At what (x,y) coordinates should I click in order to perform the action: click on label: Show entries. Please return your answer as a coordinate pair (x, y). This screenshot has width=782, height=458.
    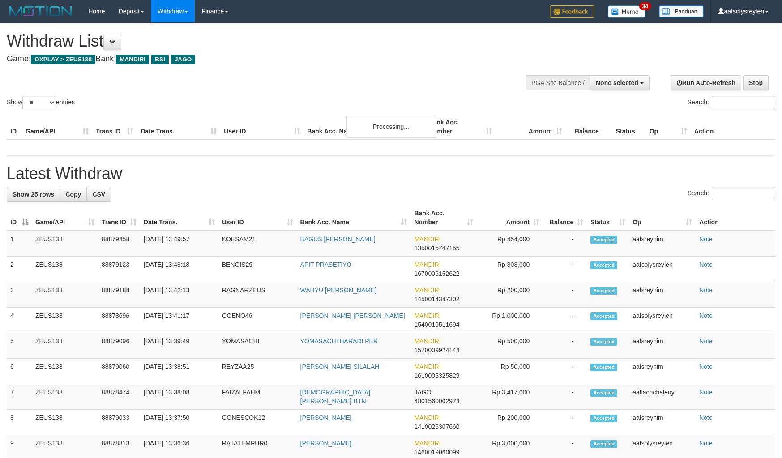
    Looking at the image, I should click on (41, 103).